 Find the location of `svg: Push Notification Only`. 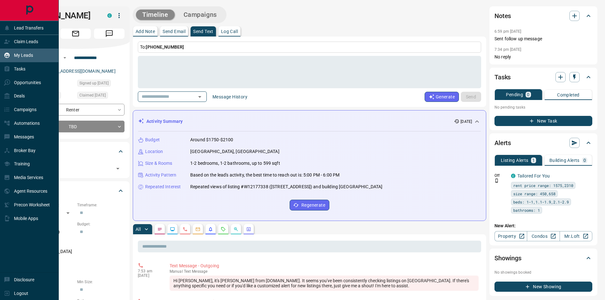

svg: Push Notification Only is located at coordinates (496, 181).